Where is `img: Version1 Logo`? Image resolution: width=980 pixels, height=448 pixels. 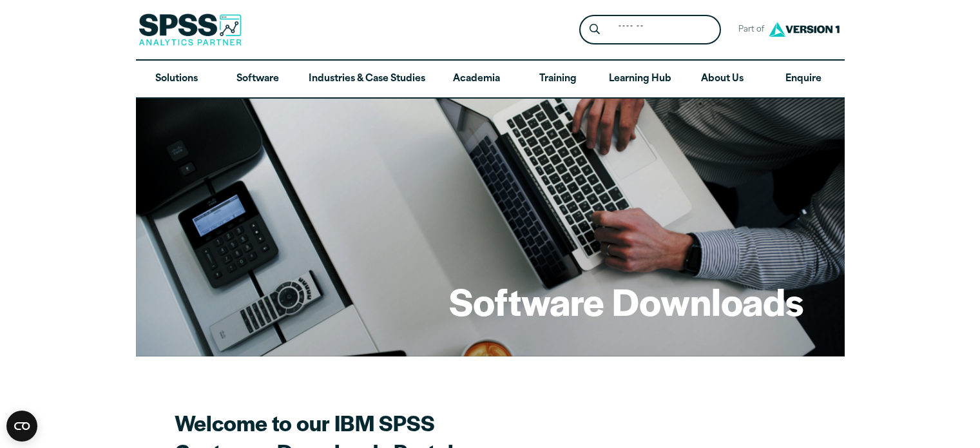 img: Version1 Logo is located at coordinates (804, 29).